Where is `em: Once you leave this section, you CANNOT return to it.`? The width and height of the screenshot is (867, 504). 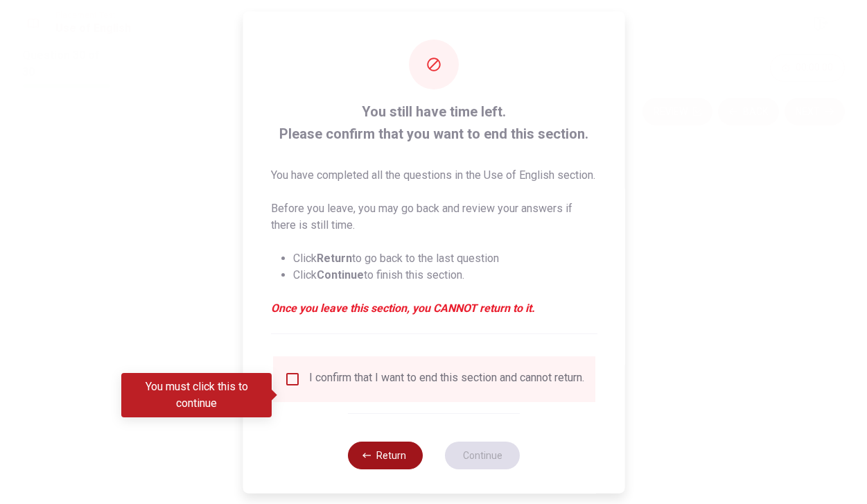 em: Once you leave this section, you CANNOT return to it. is located at coordinates (434, 308).